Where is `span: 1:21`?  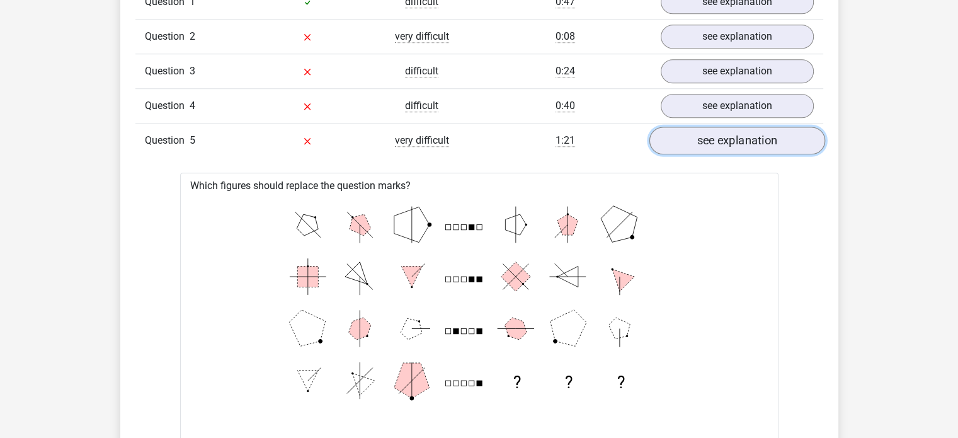
span: 1:21 is located at coordinates (565, 140).